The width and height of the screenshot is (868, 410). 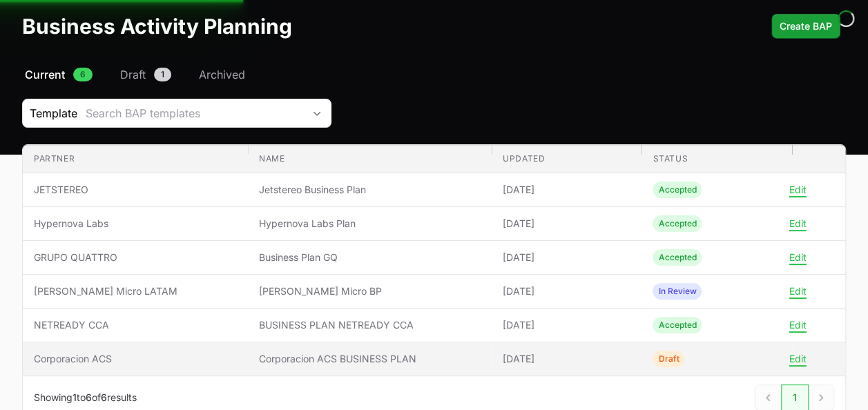 What do you see at coordinates (369, 257) in the screenshot?
I see `span: Business Plan GQ` at bounding box center [369, 257].